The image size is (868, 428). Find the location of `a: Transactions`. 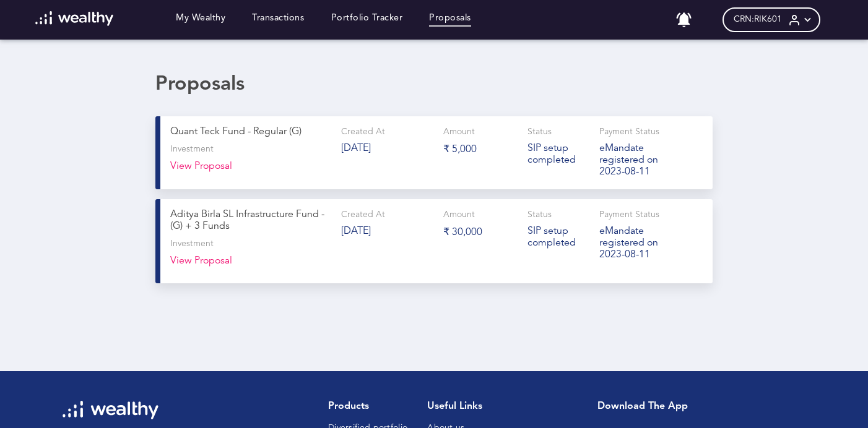

a: Transactions is located at coordinates (278, 20).